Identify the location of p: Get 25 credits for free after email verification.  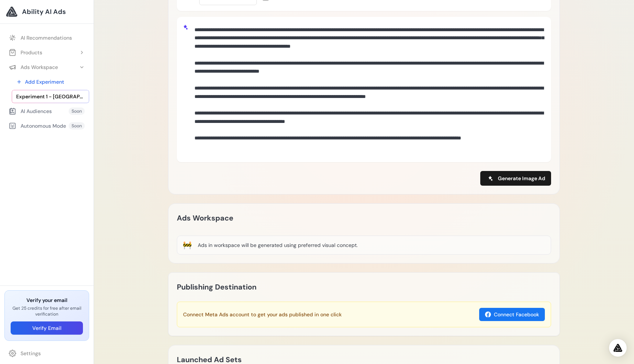
(47, 312).